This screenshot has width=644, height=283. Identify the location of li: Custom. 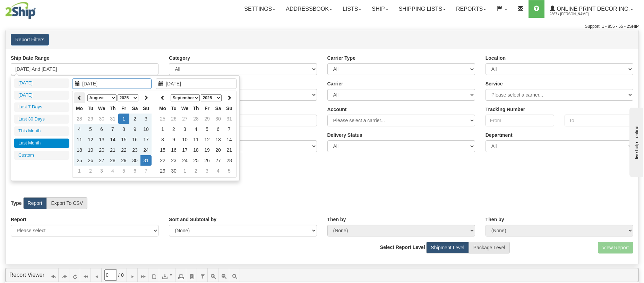
(41, 155).